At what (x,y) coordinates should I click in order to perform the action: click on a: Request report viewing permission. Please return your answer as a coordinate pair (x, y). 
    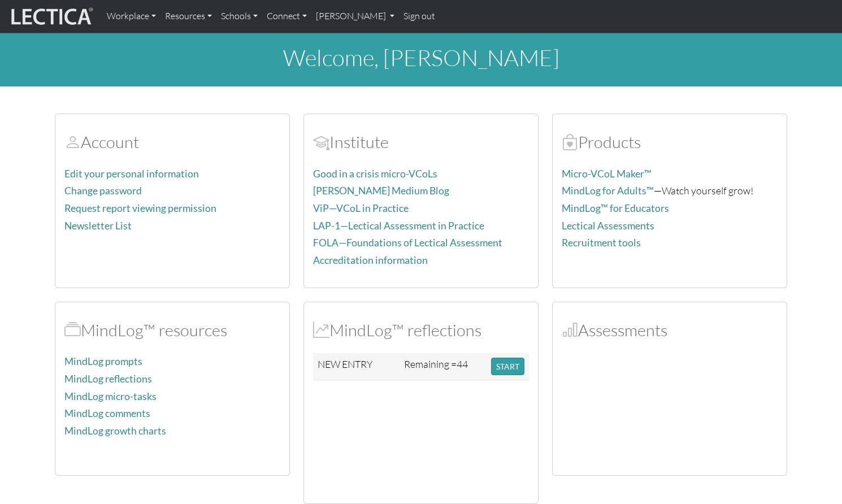
    Looking at the image, I should click on (140, 208).